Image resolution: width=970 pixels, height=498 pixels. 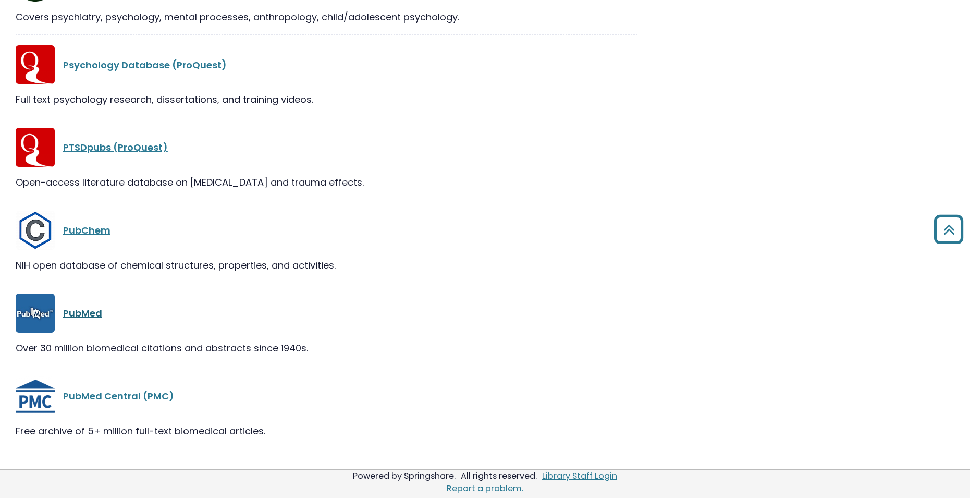 I want to click on div: All rights reserved., so click(x=499, y=475).